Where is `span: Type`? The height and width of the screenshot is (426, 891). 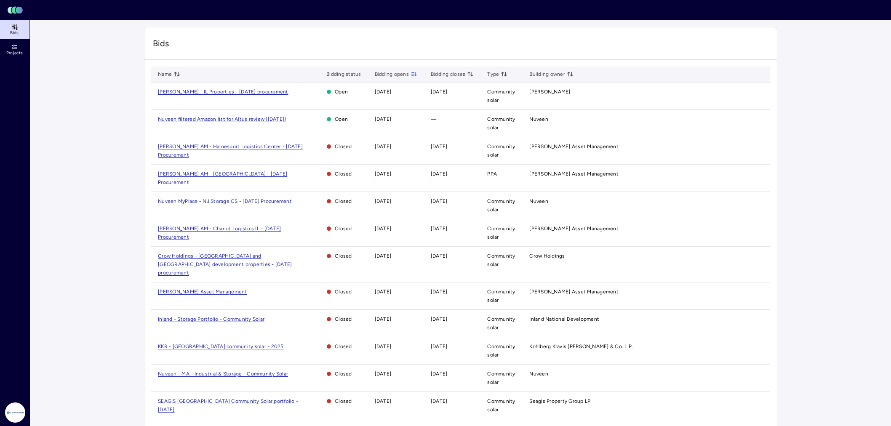 span: Type is located at coordinates (497, 74).